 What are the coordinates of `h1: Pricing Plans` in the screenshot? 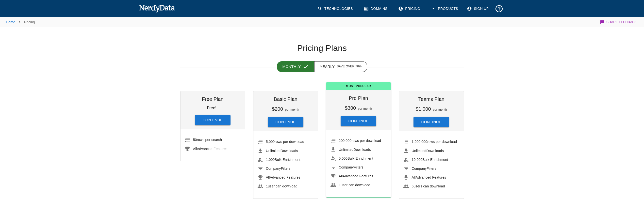 It's located at (322, 48).